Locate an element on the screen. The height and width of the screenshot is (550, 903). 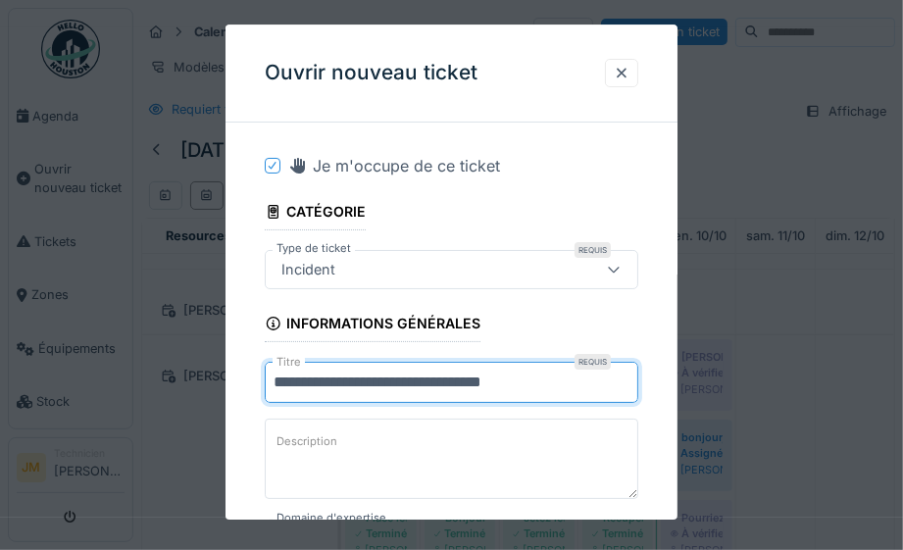
div: Je m'occupe de ce ticket is located at coordinates (394, 166).